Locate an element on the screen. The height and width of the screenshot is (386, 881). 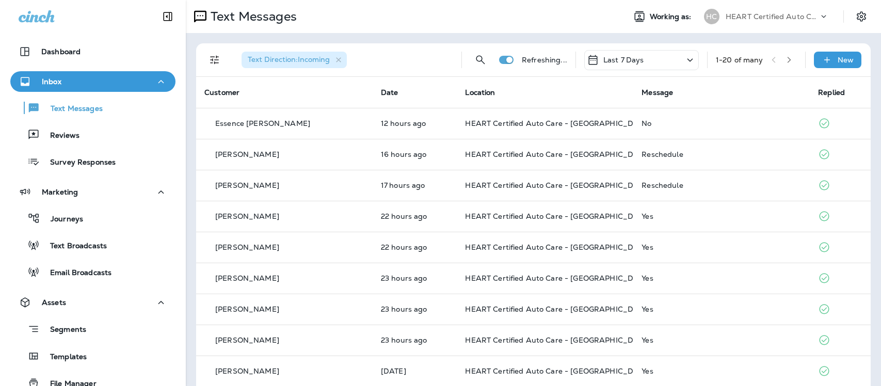
p: Aug 21, 2025 03:50 PM is located at coordinates (415, 185).